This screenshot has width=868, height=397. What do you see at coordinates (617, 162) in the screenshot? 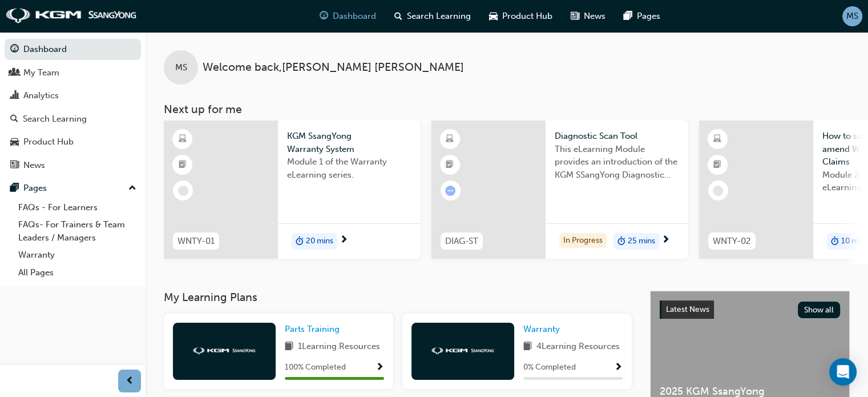
I see `span: This eLearning Module provides an introduction of the KGM SSangYong Diagnostic Scan Tool.` at bounding box center [617, 162].